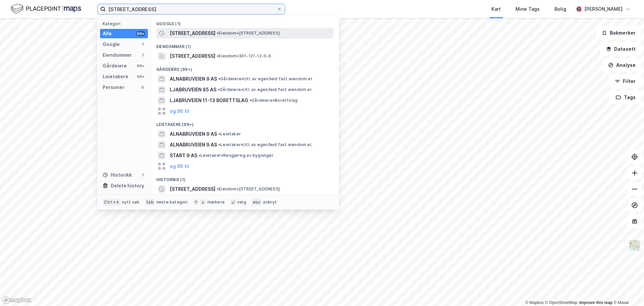 The width and height of the screenshot is (644, 306). What do you see at coordinates (265, 145) in the screenshot?
I see `span: Leietaker • Utl. av egen/leid fast eiendom el.` at bounding box center [265, 145].